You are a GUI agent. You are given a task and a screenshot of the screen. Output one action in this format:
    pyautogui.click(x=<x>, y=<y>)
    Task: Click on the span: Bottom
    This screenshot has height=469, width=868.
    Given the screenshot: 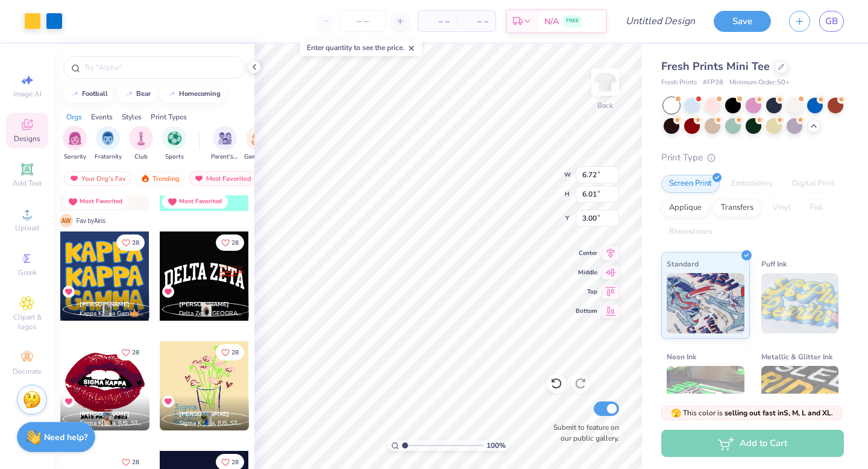 What is the action you would take?
    pyautogui.click(x=586, y=312)
    